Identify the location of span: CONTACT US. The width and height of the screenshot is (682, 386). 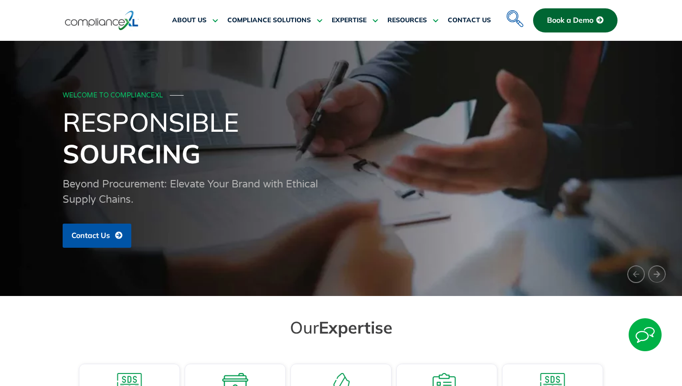
(469, 20).